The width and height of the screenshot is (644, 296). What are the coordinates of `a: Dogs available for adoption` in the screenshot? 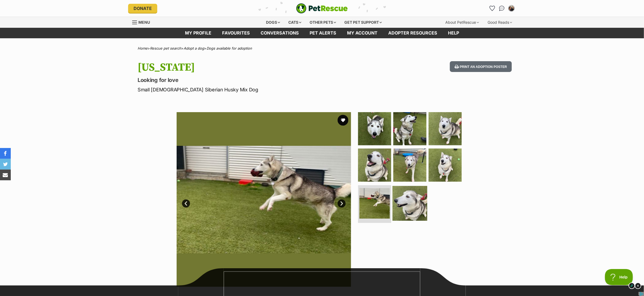 It's located at (229, 48).